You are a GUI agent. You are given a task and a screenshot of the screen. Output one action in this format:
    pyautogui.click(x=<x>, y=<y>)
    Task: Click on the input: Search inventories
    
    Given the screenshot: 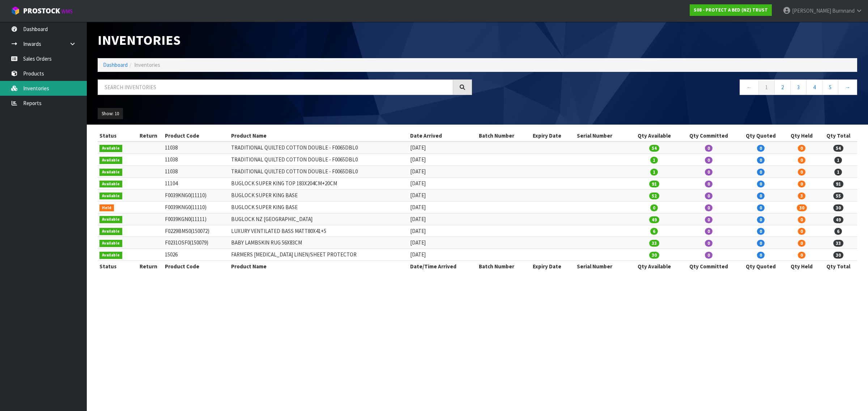 What is the action you would take?
    pyautogui.click(x=276, y=87)
    